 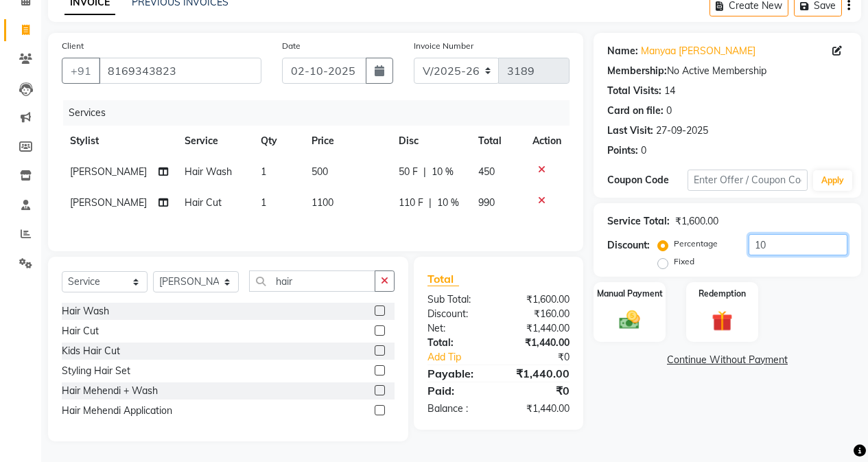 I want to click on label: Manual Payment, so click(x=630, y=294).